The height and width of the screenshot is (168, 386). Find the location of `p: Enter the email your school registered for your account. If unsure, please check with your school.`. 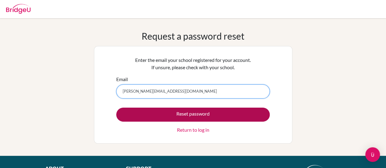

p: Enter the email your school registered for your account. If unsure, please check with your school. is located at coordinates (193, 64).